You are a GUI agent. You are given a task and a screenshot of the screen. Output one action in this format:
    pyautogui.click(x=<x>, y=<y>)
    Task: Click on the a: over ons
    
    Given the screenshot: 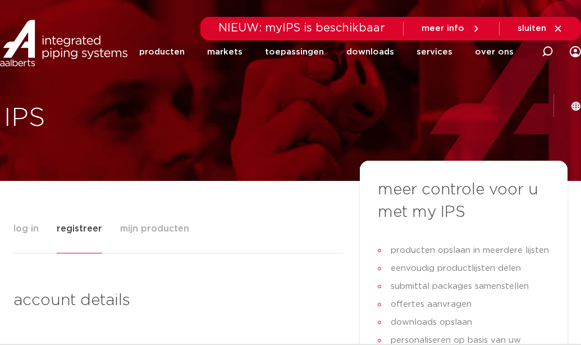 What is the action you would take?
    pyautogui.click(x=494, y=52)
    